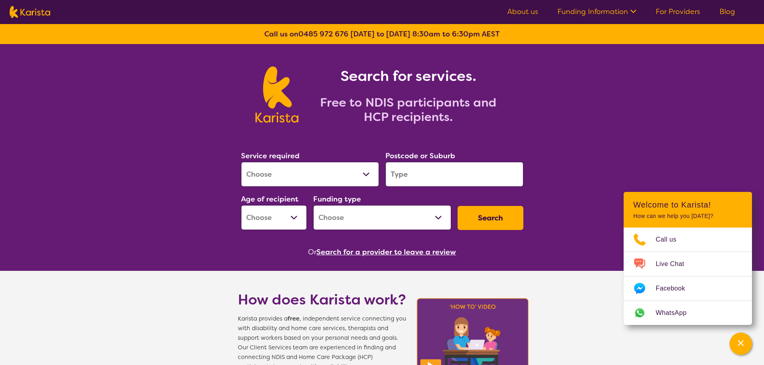 Image resolution: width=764 pixels, height=365 pixels. I want to click on h2: Free to NDIS participants and HCP recipients., so click(408, 110).